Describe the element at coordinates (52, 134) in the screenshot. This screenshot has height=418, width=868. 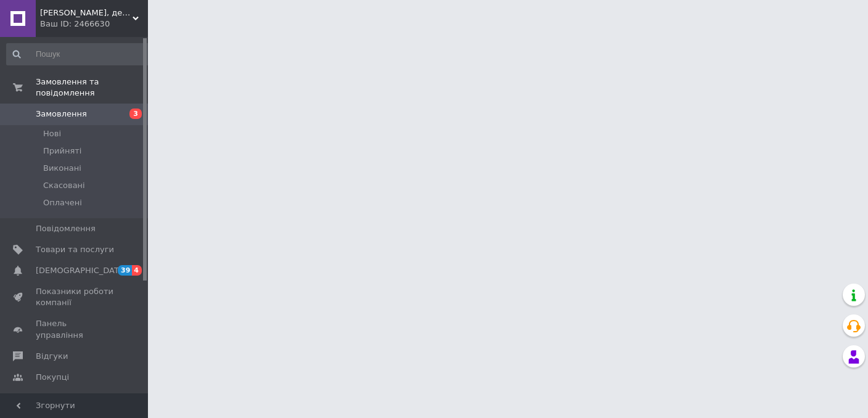
I see `span: Нові` at that location.